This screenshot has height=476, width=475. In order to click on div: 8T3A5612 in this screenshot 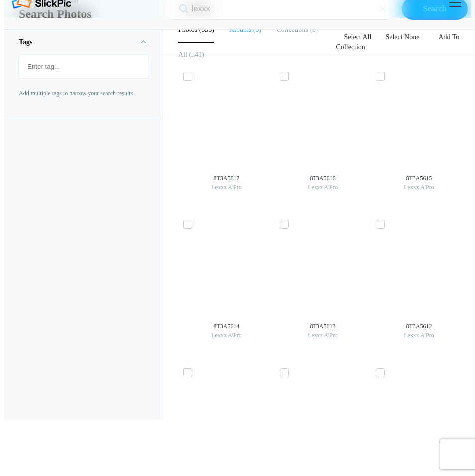, I will do `click(419, 326)`.